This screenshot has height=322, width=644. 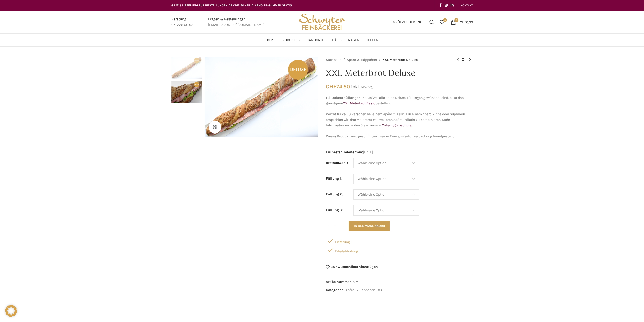 What do you see at coordinates (409, 22) in the screenshot?
I see `a: Grüezi, cderungs` at bounding box center [409, 22].